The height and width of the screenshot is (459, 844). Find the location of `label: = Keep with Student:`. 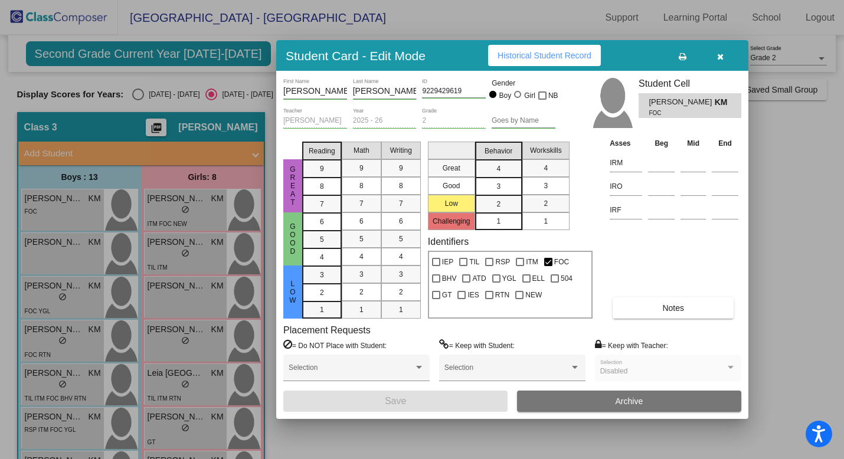

label: = Keep with Student: is located at coordinates (477, 345).